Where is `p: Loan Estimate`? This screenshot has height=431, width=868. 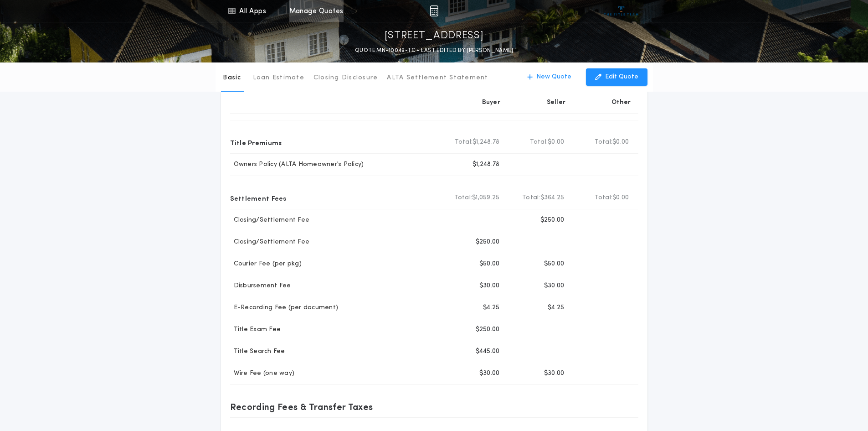
p: Loan Estimate is located at coordinates (279, 78).